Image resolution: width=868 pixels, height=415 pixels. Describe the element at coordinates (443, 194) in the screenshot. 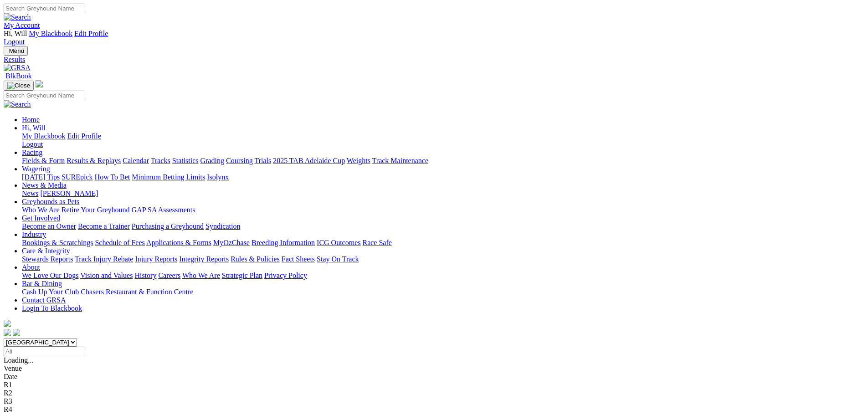

I see `div: News & Media` at that location.